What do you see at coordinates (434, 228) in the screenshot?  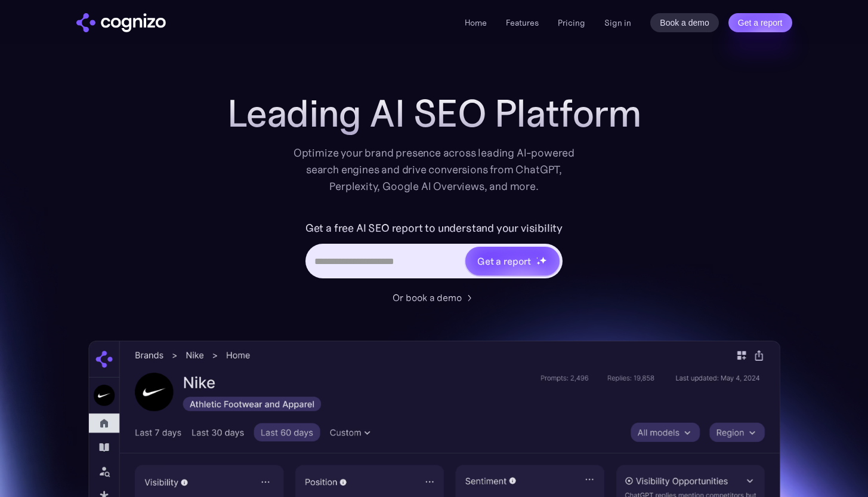 I see `label: Get a free AI SEO report to understand your visibility` at bounding box center [434, 228].